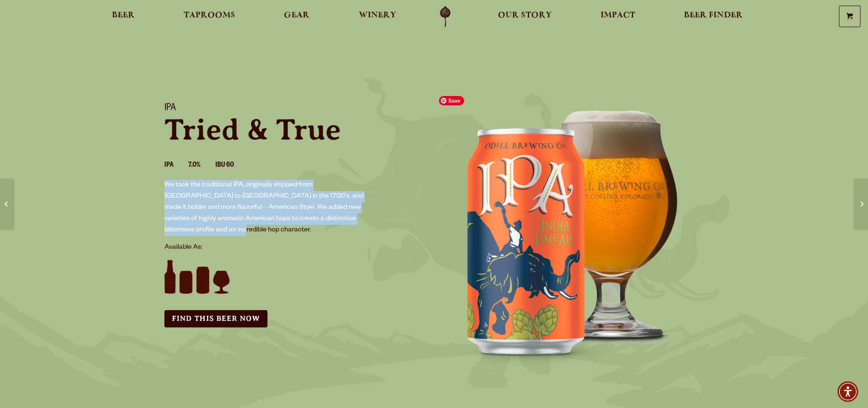  What do you see at coordinates (714, 15) in the screenshot?
I see `span: Beer Finder` at bounding box center [714, 15].